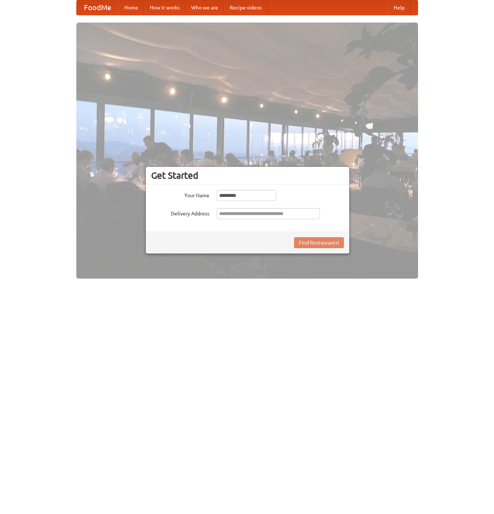  What do you see at coordinates (248, 176) in the screenshot?
I see `h3: Get Started` at bounding box center [248, 176].